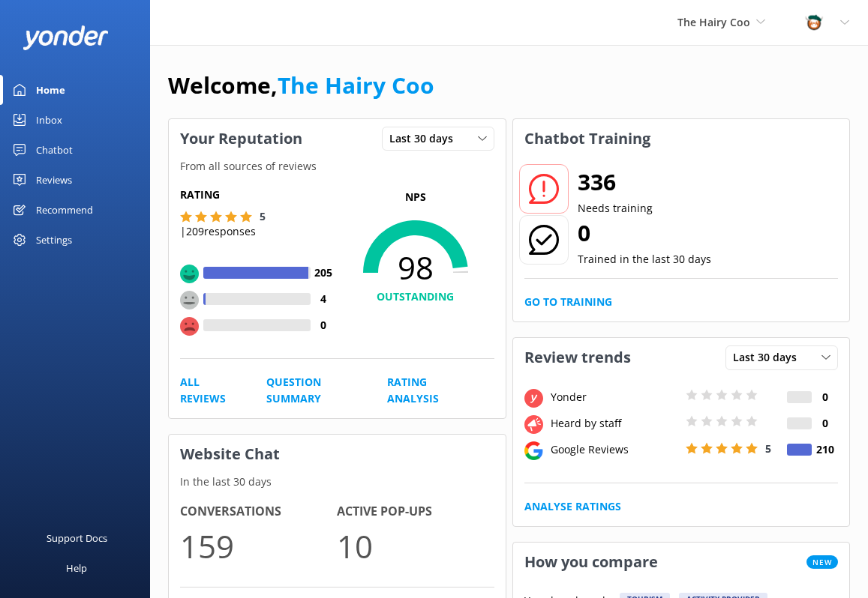 The width and height of the screenshot is (868, 598). Describe the element at coordinates (258, 195) in the screenshot. I see `h5: Rating` at that location.